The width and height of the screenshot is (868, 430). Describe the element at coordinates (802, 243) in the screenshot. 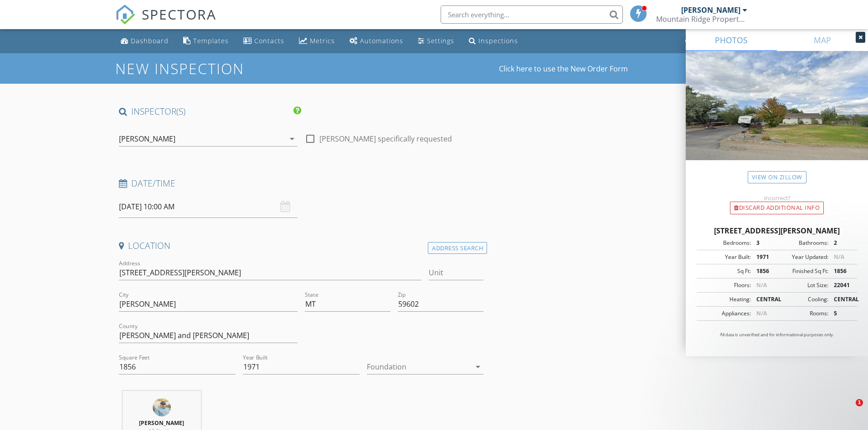

I see `div: Bathrooms:` at that location.